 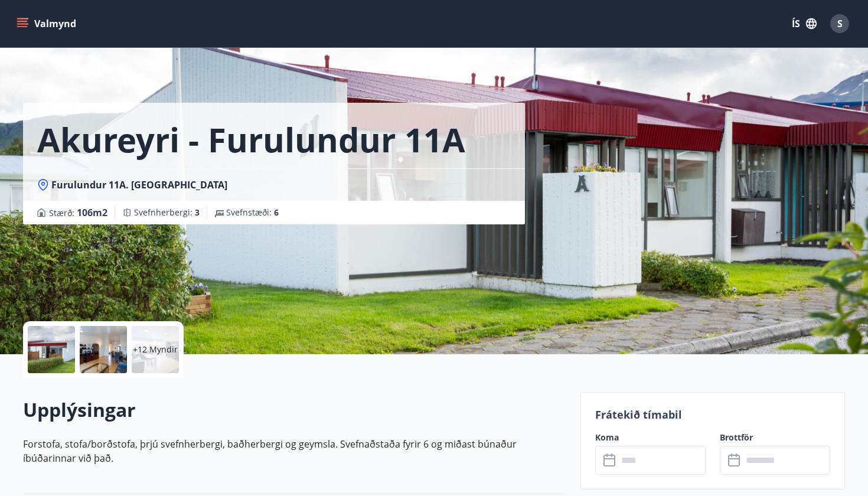 I want to click on label: Koma, so click(x=650, y=437).